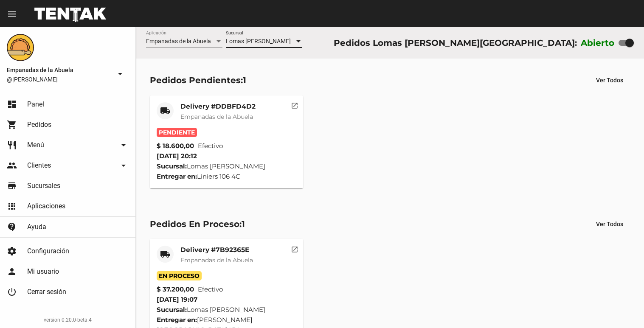 This screenshot has height=328, width=644. Describe the element at coordinates (217, 250) in the screenshot. I see `mat-card-title: Delivery #7B92365E` at that location.